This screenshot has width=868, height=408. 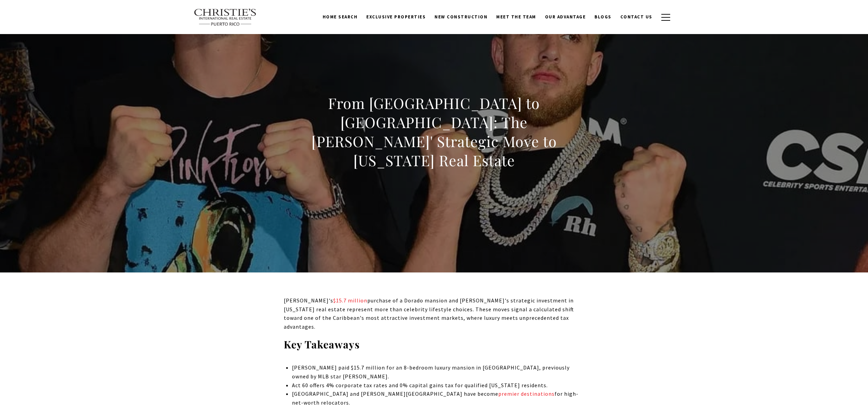 I want to click on img: Christie's International Real Estate text transparent background, so click(x=225, y=18).